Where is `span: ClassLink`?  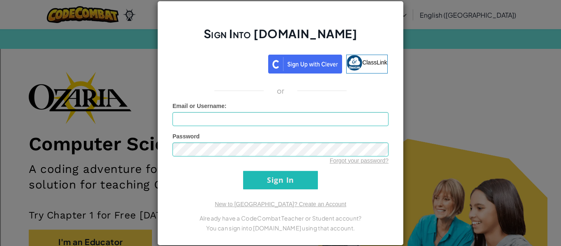 span: ClassLink is located at coordinates (375, 62).